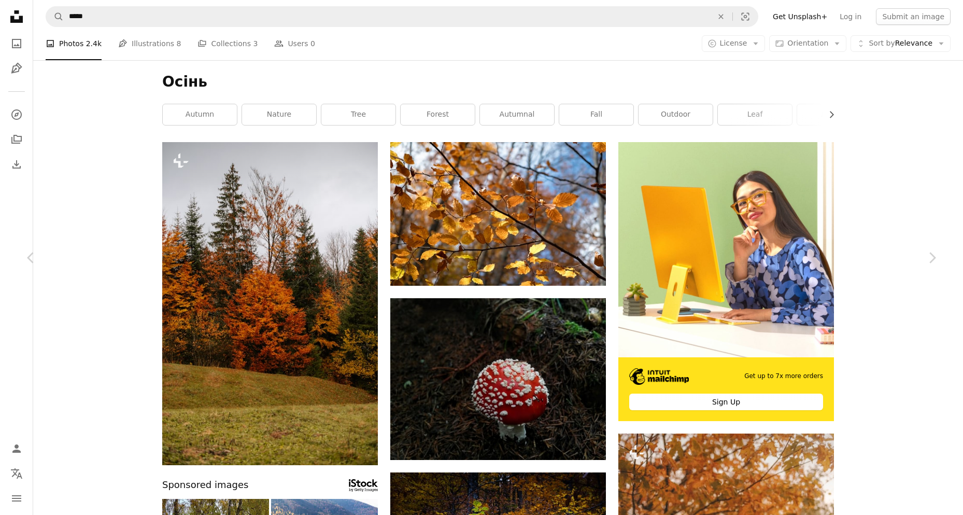 The height and width of the screenshot is (515, 963). What do you see at coordinates (358, 115) in the screenshot?
I see `a: tree` at bounding box center [358, 115].